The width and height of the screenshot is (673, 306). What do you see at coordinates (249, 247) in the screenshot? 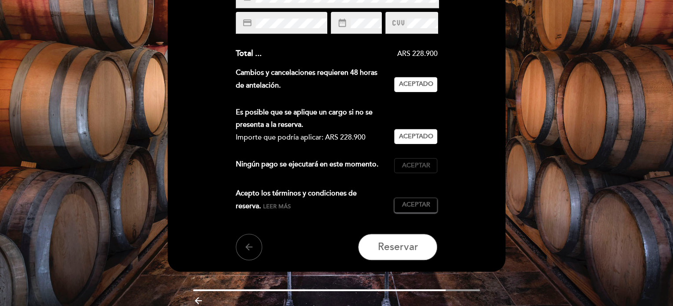
I see `button: arrow_back` at bounding box center [249, 247].